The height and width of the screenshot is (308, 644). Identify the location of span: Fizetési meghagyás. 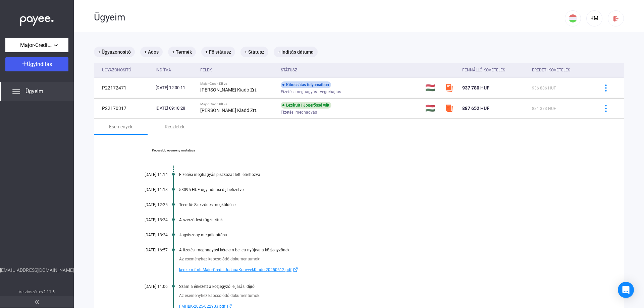
(299, 112).